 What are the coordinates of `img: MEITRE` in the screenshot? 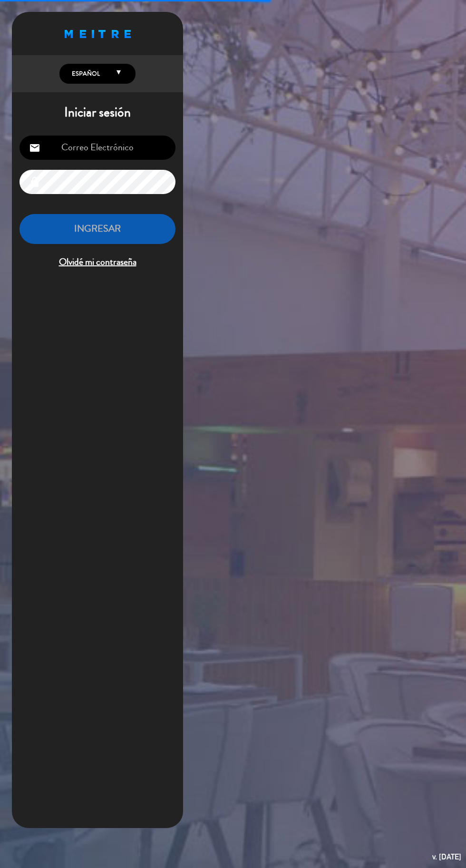 It's located at (97, 34).